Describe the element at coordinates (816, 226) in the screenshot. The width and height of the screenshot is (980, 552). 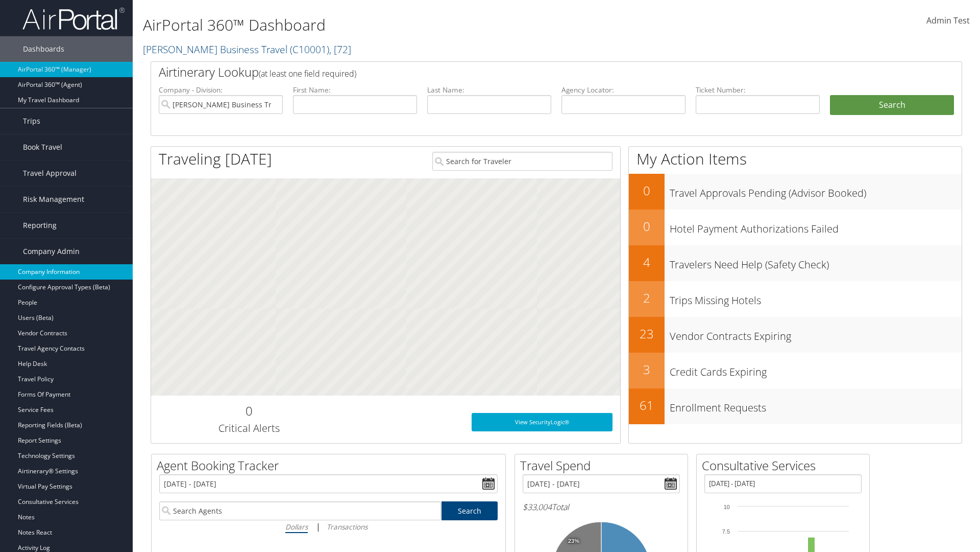
I see `h3: Hotel Payment Authorizations Failed` at that location.